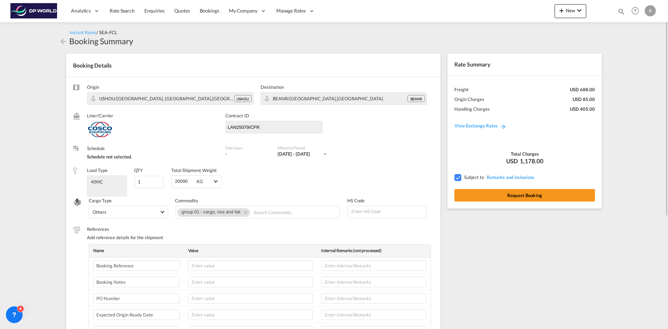  What do you see at coordinates (328, 98) in the screenshot?
I see `span: BEANR/Antwerp,Europe` at bounding box center [328, 98].